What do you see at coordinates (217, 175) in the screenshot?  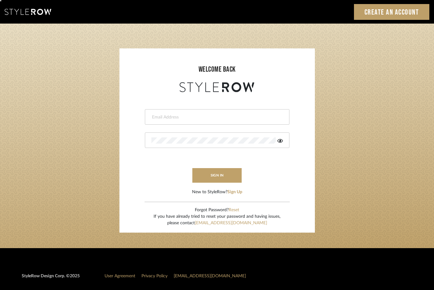 I see `button: sign in` at bounding box center [217, 175].